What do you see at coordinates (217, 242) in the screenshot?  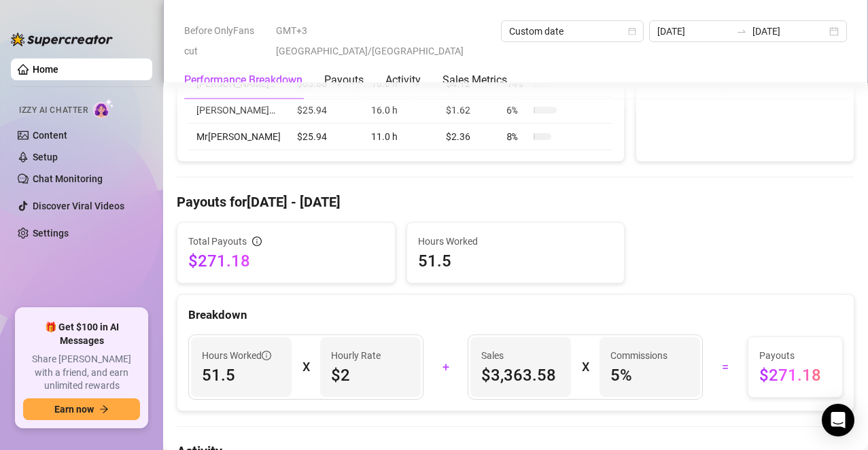 I see `span: Total Payouts` at bounding box center [217, 242].